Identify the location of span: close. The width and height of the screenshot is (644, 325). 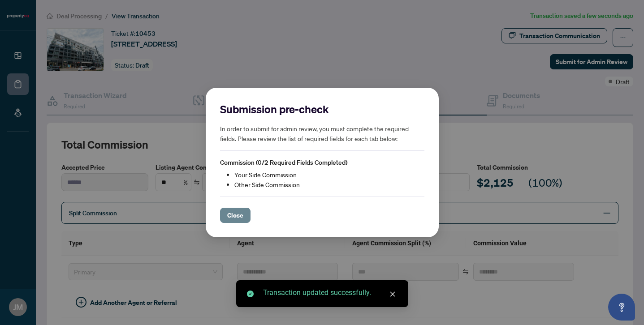
(393, 295).